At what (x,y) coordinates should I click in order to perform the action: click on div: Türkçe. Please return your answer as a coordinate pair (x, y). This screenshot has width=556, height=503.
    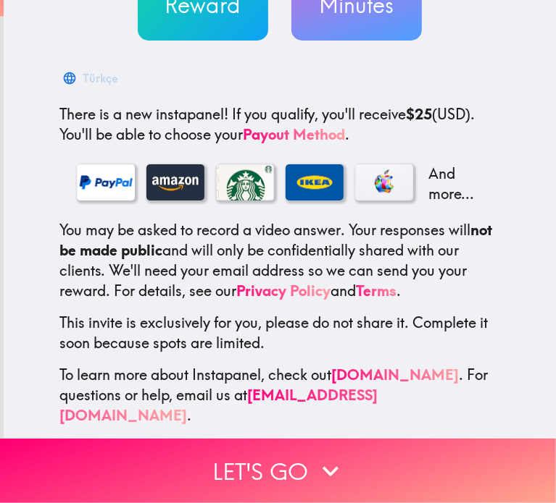
    Looking at the image, I should click on (100, 78).